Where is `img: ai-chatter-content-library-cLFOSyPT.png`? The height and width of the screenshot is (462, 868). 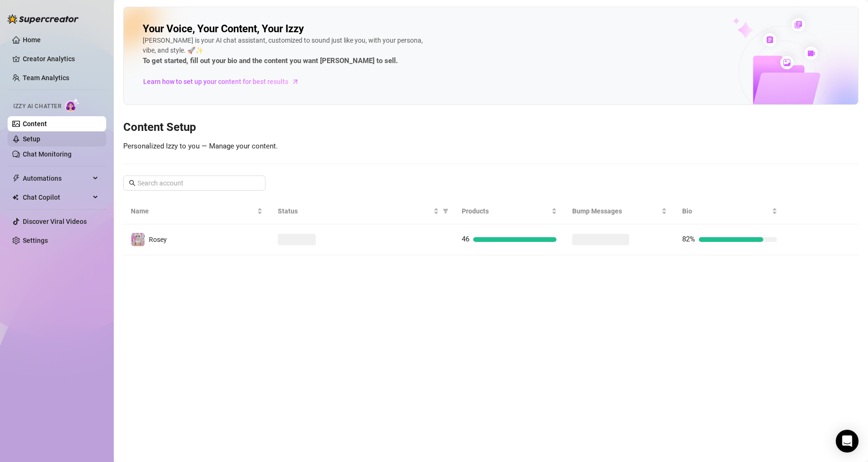
img: ai-chatter-content-library-cLFOSyPT.png is located at coordinates (785, 56).